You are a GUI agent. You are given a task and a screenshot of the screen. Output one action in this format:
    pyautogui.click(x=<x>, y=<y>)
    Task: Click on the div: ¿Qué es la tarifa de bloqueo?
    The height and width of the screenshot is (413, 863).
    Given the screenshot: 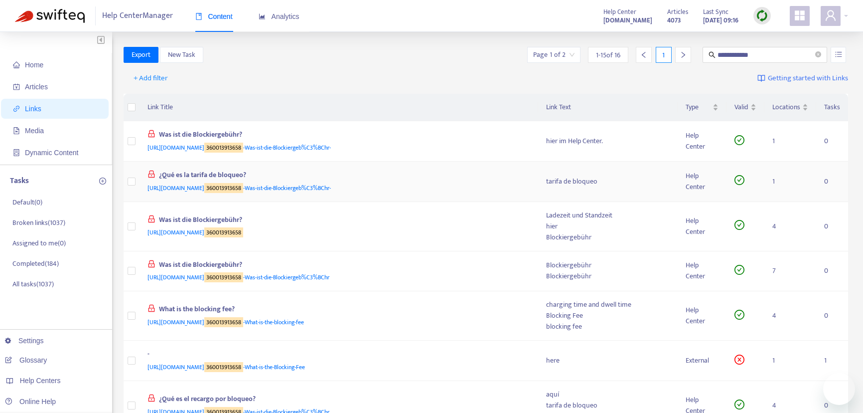 What is the action you would take?
    pyautogui.click(x=337, y=176)
    